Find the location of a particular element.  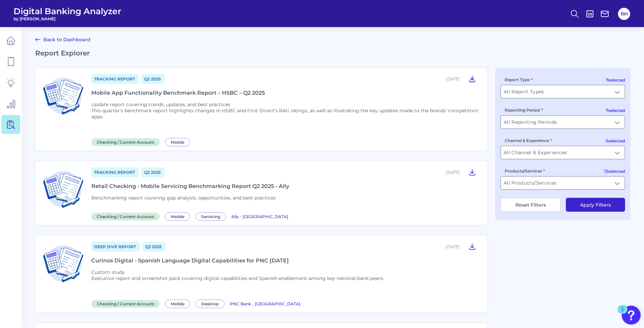

button: Apply Filters is located at coordinates (595, 205).